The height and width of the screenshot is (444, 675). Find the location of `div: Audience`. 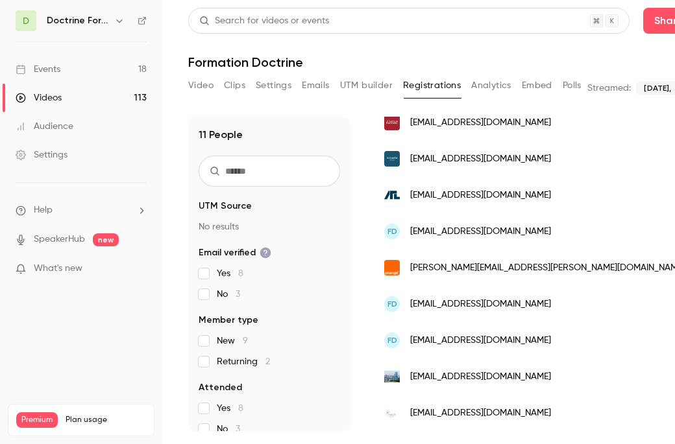

div: Audience is located at coordinates (44, 126).